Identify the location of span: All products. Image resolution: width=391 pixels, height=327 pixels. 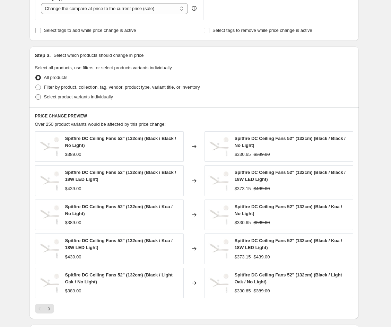
(56, 77).